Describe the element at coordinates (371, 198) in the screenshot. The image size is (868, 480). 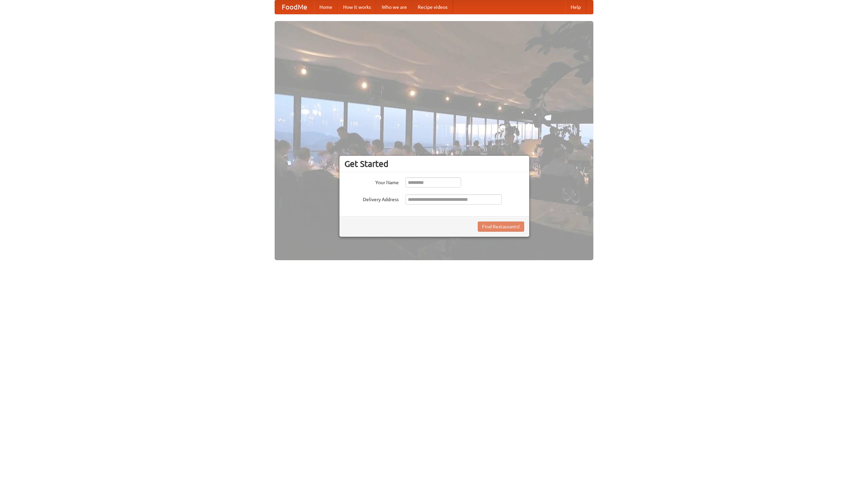
I see `label: Delivery Address` at that location.